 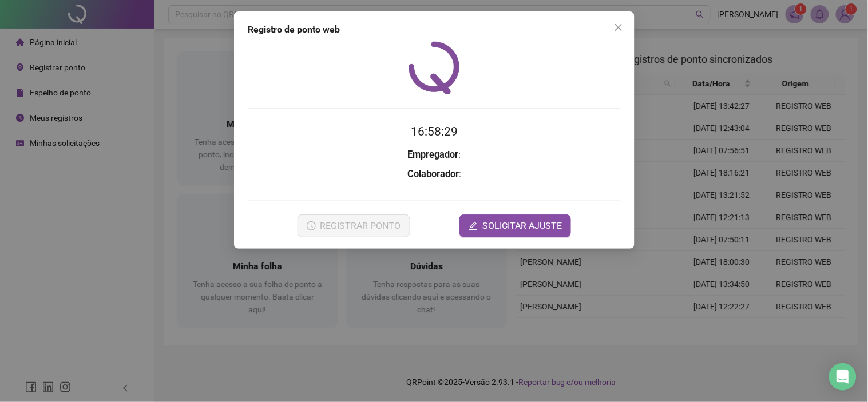 What do you see at coordinates (618, 27) in the screenshot?
I see `span: close` at bounding box center [618, 27].